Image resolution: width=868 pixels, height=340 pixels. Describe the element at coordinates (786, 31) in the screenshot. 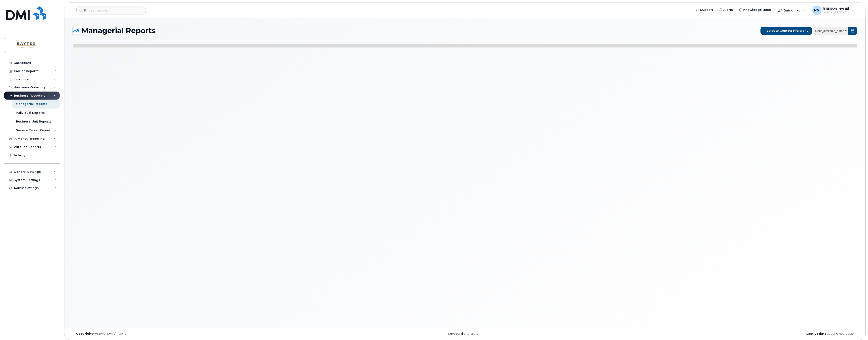

I see `span: Recreate Contact Hierarchy` at that location.